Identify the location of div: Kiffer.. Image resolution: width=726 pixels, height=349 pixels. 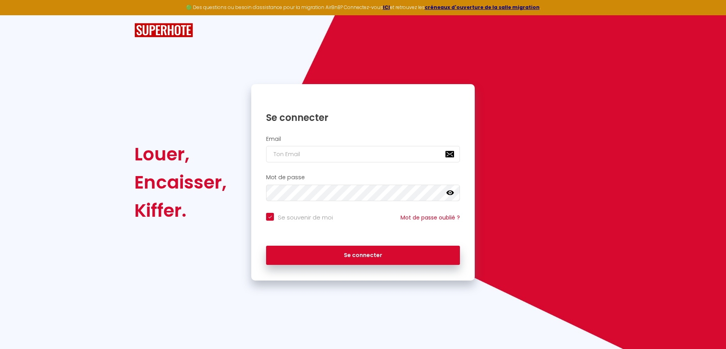
(181, 210).